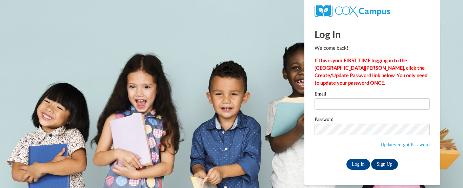  Describe the element at coordinates (373, 120) in the screenshot. I see `label: Password` at that location.